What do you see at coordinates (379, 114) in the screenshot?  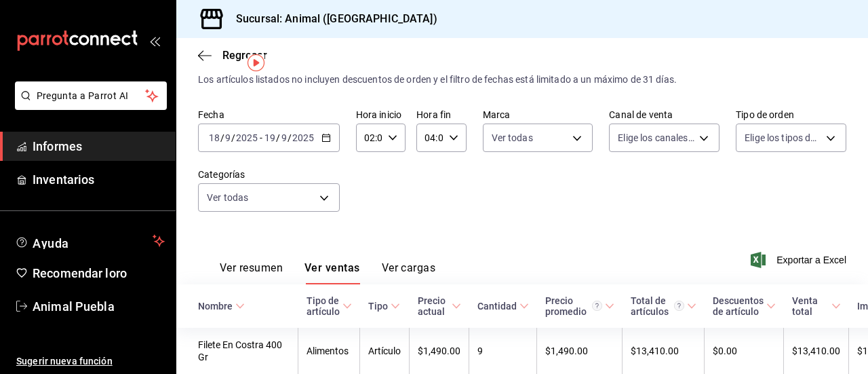 I see `font: Hora inicio` at bounding box center [379, 114].